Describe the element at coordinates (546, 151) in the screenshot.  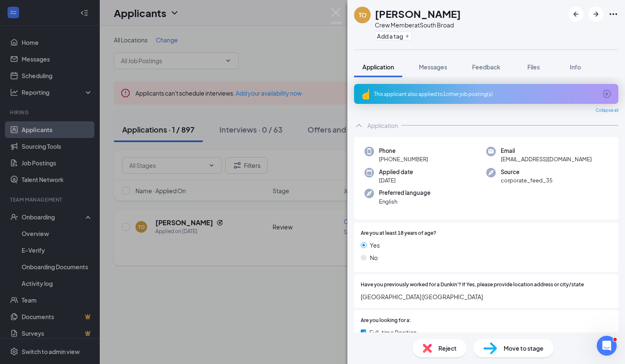
I see `span: Email` at that location.